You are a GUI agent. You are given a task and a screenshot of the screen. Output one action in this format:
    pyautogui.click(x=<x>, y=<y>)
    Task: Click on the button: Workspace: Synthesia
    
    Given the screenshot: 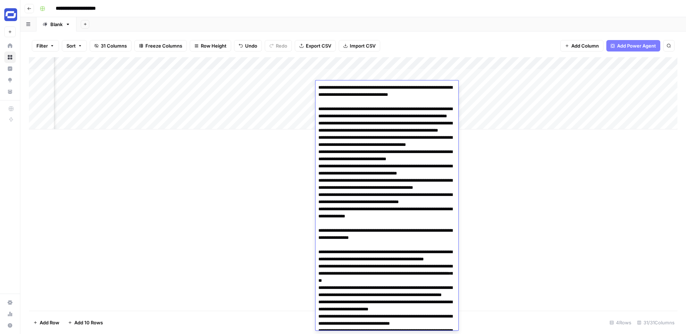 What is the action you would take?
    pyautogui.click(x=10, y=15)
    